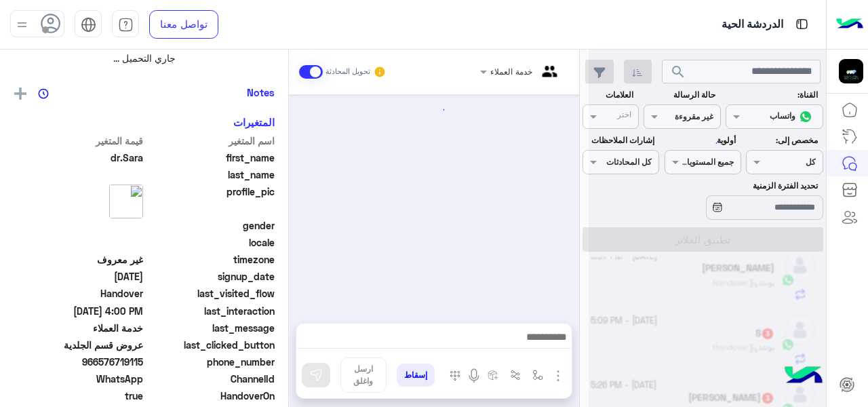 The height and width of the screenshot is (407, 868). Describe the element at coordinates (20, 94) in the screenshot. I see `img: add` at that location.